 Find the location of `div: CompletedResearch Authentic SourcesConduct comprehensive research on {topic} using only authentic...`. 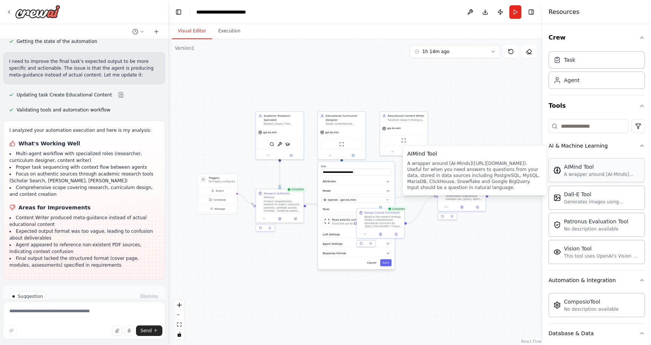

div: CompletedResearch Authentic SourcesConduct comprehensive research on {topic} using only authentic... is located at coordinates (279, 211).